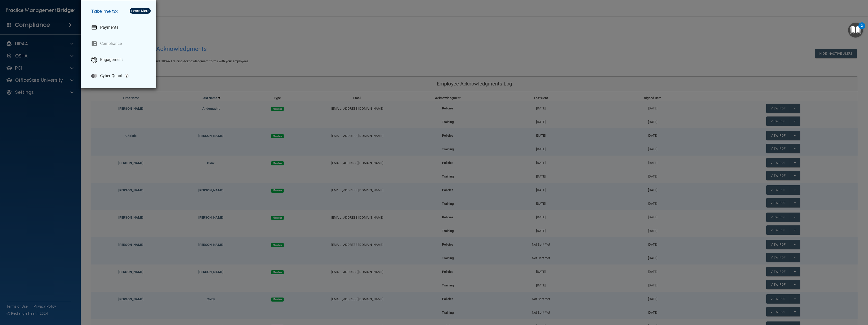  What do you see at coordinates (140, 11) in the screenshot?
I see `div: Learn More` at bounding box center [140, 11].